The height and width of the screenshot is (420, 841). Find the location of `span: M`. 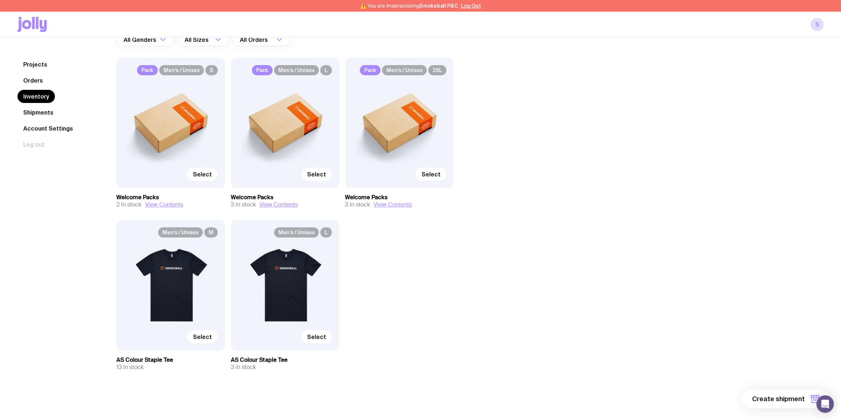

span: M is located at coordinates (211, 232).